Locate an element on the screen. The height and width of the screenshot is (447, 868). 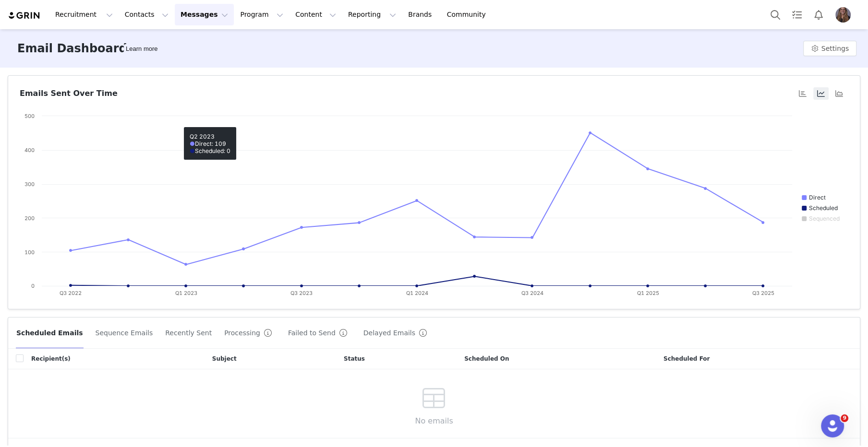
text: Sequenced is located at coordinates (824, 218).